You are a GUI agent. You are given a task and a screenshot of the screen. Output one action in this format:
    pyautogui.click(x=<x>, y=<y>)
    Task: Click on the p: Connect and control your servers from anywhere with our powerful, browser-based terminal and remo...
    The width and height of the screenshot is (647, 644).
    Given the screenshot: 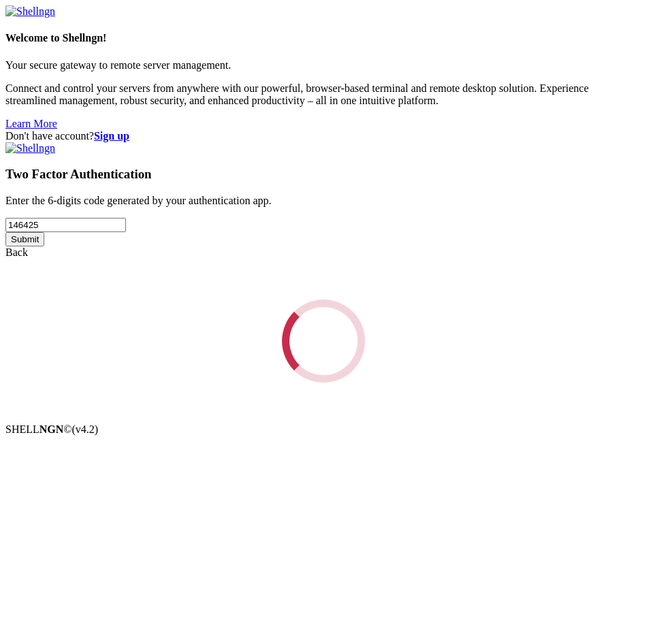 What is the action you would take?
    pyautogui.click(x=324, y=95)
    